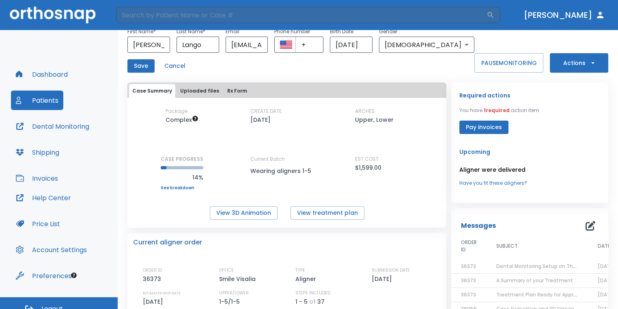 Image resolution: width=618 pixels, height=309 pixels. What do you see at coordinates (38, 223) in the screenshot?
I see `a: Price List` at bounding box center [38, 223].